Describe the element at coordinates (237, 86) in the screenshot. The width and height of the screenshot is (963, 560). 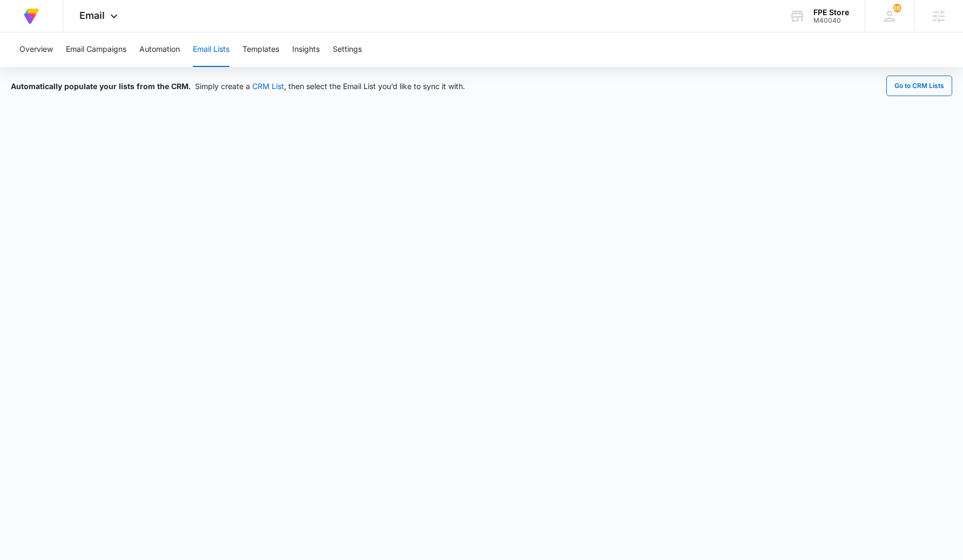
I see `div: Simply create a , then select the Email List you’d like to sync it with.` at that location.